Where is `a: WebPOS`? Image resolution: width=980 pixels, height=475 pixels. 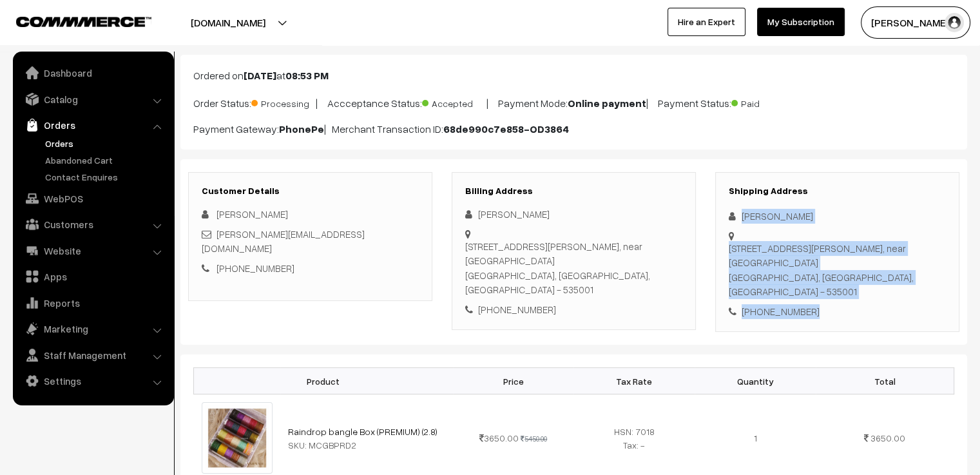 a: WebPOS is located at coordinates (93, 198).